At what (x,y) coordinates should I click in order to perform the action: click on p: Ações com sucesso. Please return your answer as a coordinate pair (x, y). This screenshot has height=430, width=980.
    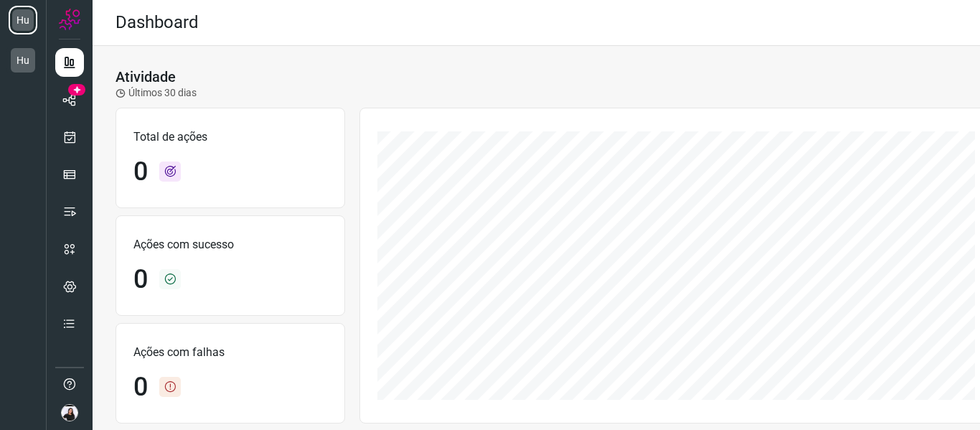
    Looking at the image, I should click on (230, 245).